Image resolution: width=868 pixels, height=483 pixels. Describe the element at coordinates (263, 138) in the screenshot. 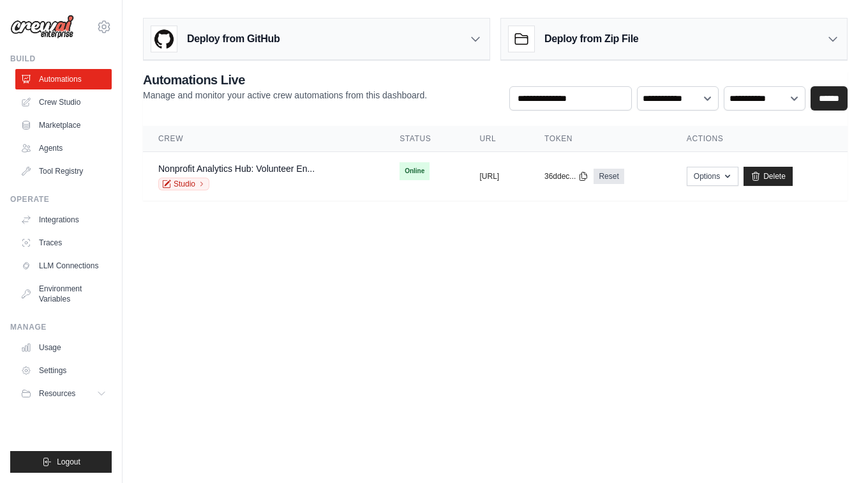

I see `th: Crew` at that location.